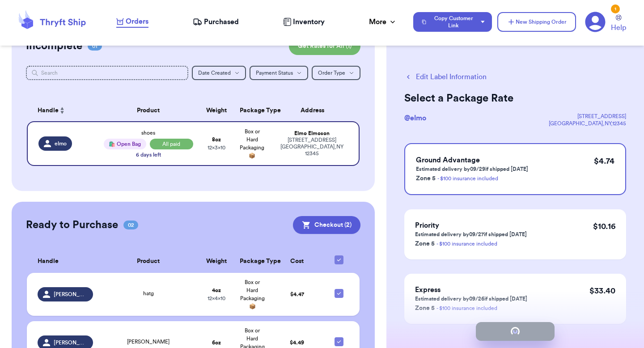 This screenshot has width=644, height=348. What do you see at coordinates (327, 225) in the screenshot?
I see `button: Checkout (2)` at bounding box center [327, 225].